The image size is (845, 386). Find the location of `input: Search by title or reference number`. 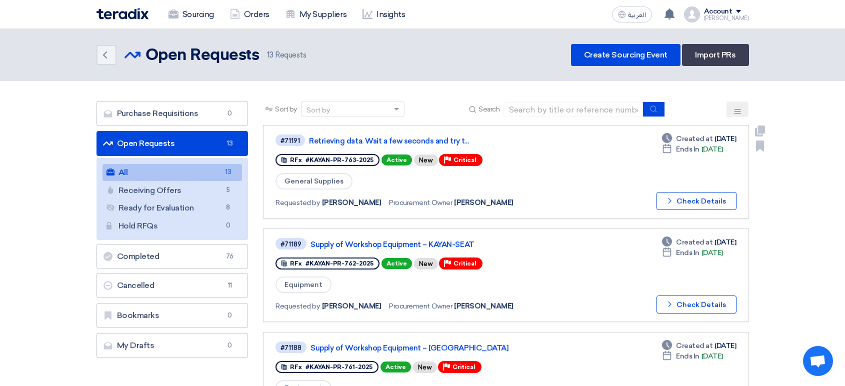

input: Search by title or reference number is located at coordinates (573, 109).